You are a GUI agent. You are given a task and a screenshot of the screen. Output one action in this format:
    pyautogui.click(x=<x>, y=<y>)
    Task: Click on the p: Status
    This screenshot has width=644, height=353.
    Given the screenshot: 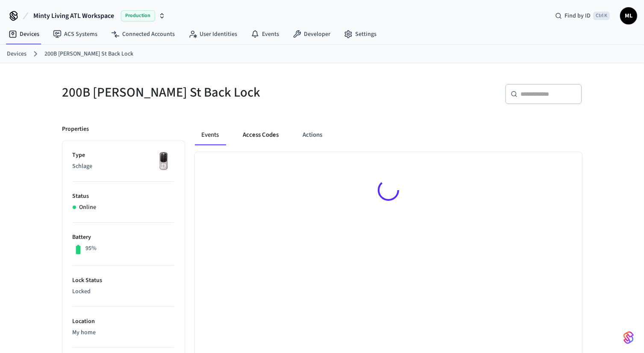 What is the action you would take?
    pyautogui.click(x=123, y=196)
    